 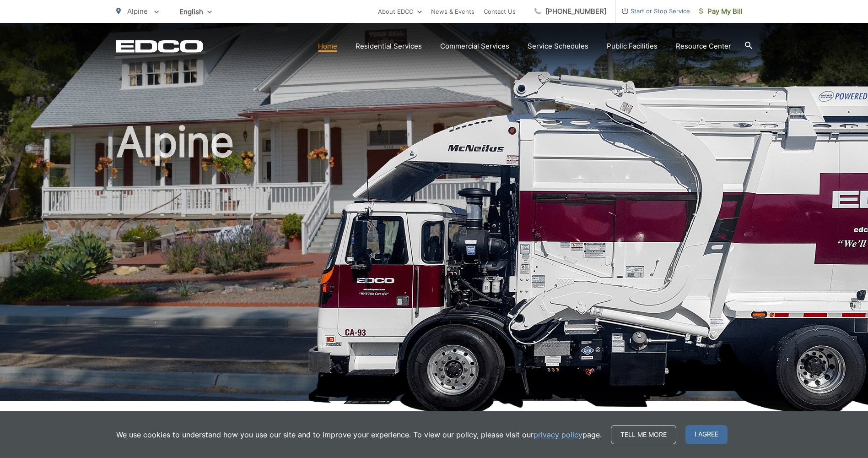 I want to click on a: privacy policy, so click(x=557, y=434).